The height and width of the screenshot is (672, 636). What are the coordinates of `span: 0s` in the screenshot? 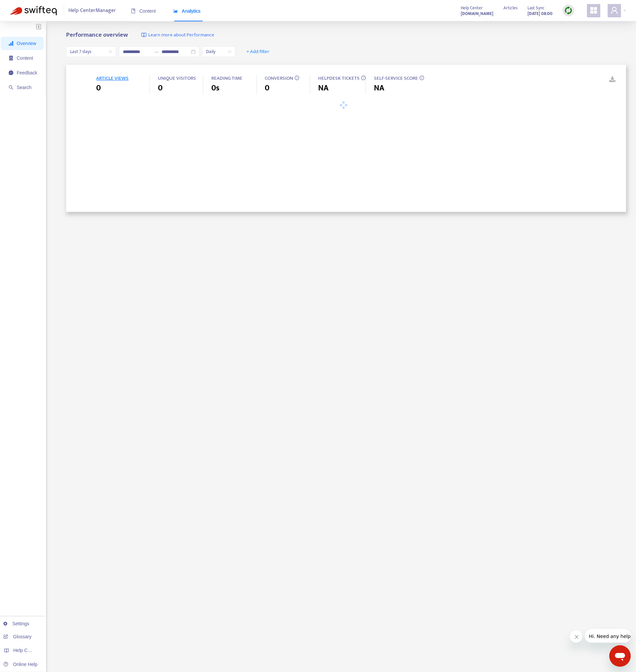 It's located at (215, 88).